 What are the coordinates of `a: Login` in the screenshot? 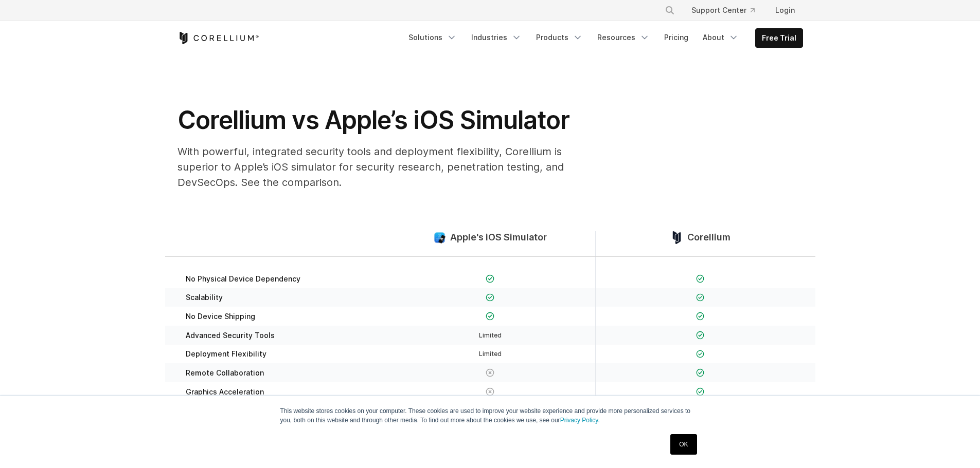 It's located at (784, 10).